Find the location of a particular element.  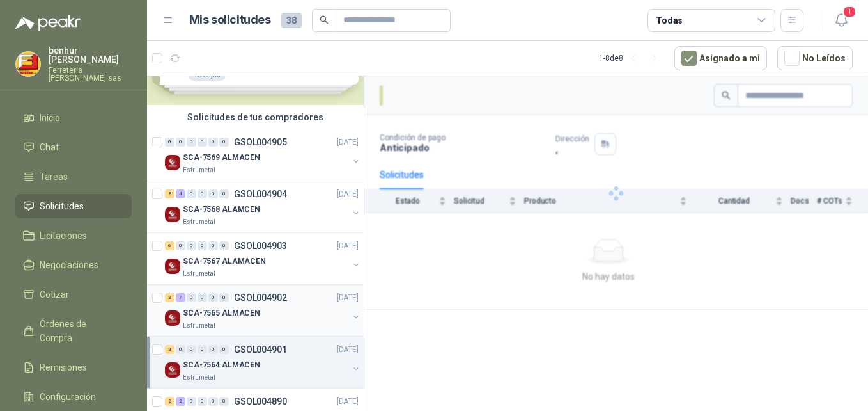

div: 4 is located at coordinates (180, 194).